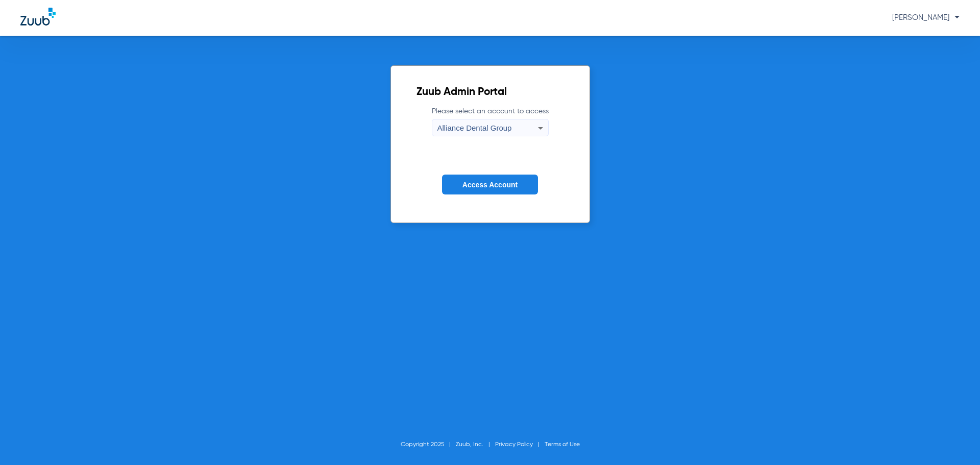 This screenshot has width=980, height=465. What do you see at coordinates (490, 92) in the screenshot?
I see `h2: Zuub Admin Portal` at bounding box center [490, 92].